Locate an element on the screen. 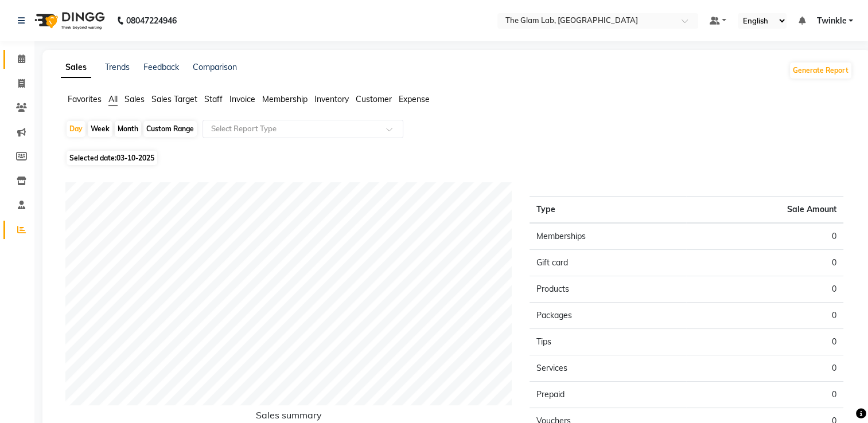  div: Day is located at coordinates (76, 129).